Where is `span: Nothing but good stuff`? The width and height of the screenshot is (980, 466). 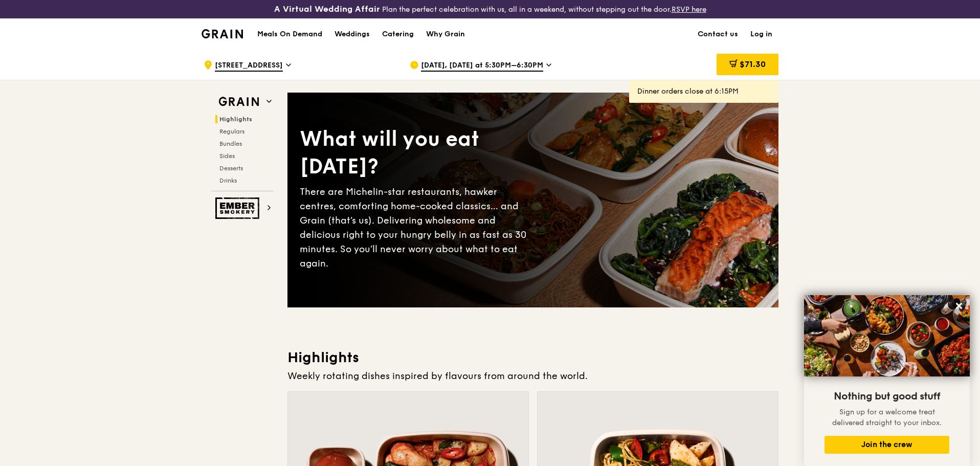
span: Nothing but good stuff is located at coordinates (887, 397).